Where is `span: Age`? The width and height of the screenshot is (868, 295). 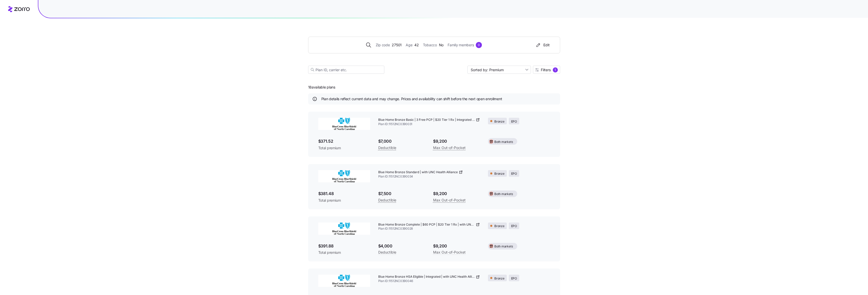
span: Age is located at coordinates (409, 45).